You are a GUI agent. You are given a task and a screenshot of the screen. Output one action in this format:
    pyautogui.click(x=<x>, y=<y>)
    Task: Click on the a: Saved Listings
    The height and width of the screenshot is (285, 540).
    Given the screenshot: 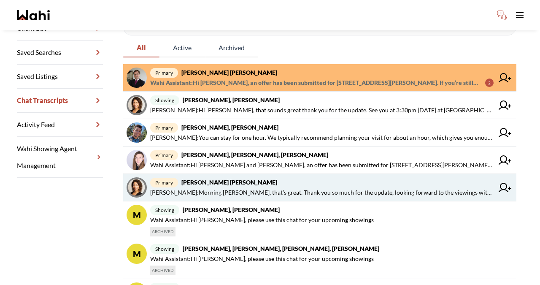 What is the action you would take?
    pyautogui.click(x=60, y=76)
    